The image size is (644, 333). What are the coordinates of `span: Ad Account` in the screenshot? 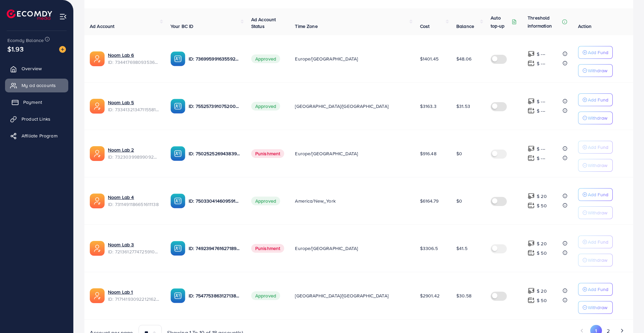 It's located at (102, 26).